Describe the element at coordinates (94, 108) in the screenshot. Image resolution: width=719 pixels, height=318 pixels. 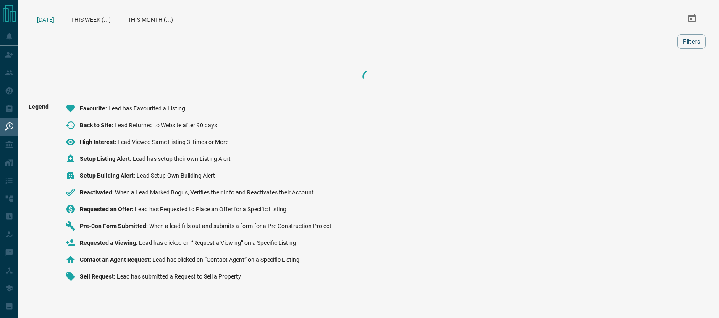
I see `span: Favourite` at that location.